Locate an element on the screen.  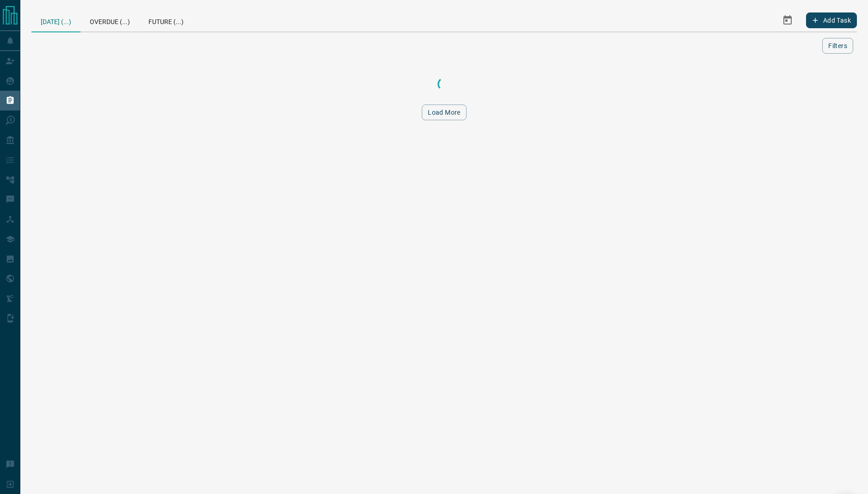
div: Overdue (...) is located at coordinates (110, 20).